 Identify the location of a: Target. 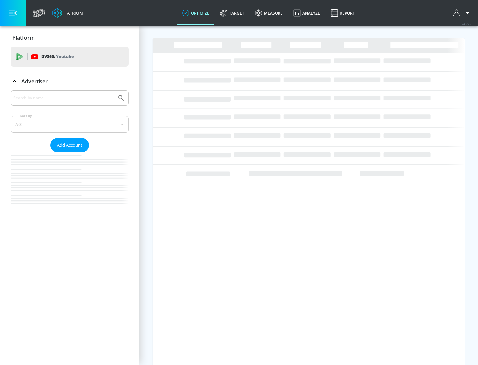
(232, 13).